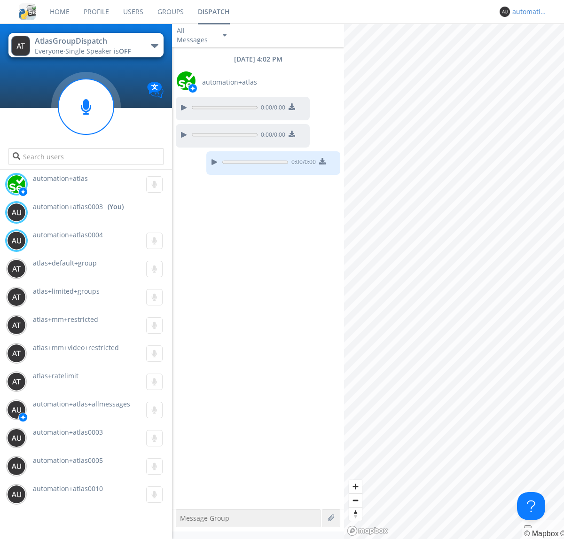 This screenshot has height=539, width=564. Describe the element at coordinates (527, 527) in the screenshot. I see `button: Toggle attribution` at that location.